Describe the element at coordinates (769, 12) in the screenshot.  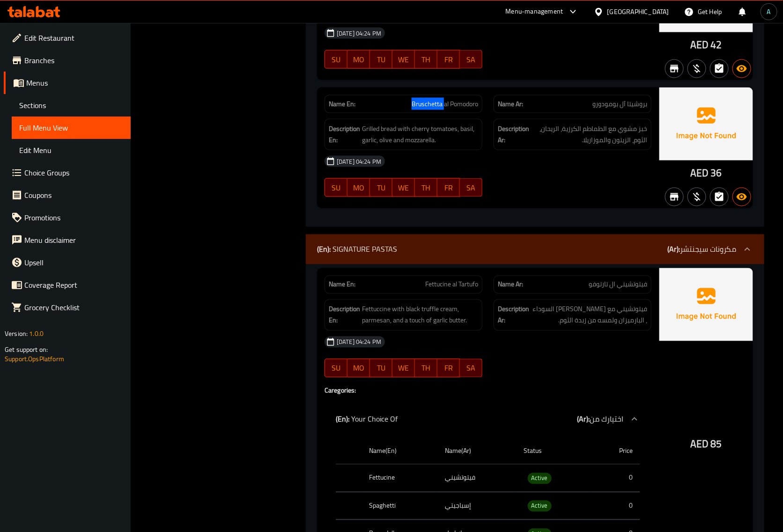
I see `span: A` at that location.